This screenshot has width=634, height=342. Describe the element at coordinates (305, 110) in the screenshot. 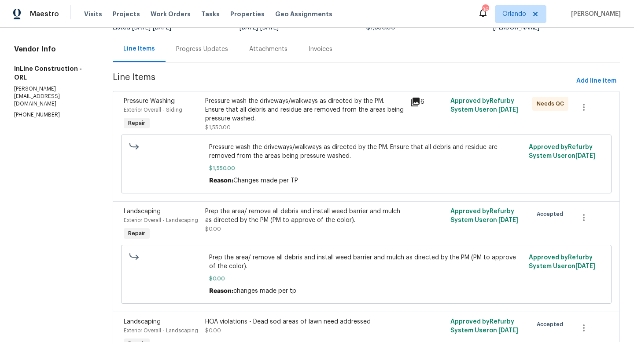

I see `div: Pressure wash the driveways/walkways as directed by the PM. Ensure that all debris and residue ar...` at that location.